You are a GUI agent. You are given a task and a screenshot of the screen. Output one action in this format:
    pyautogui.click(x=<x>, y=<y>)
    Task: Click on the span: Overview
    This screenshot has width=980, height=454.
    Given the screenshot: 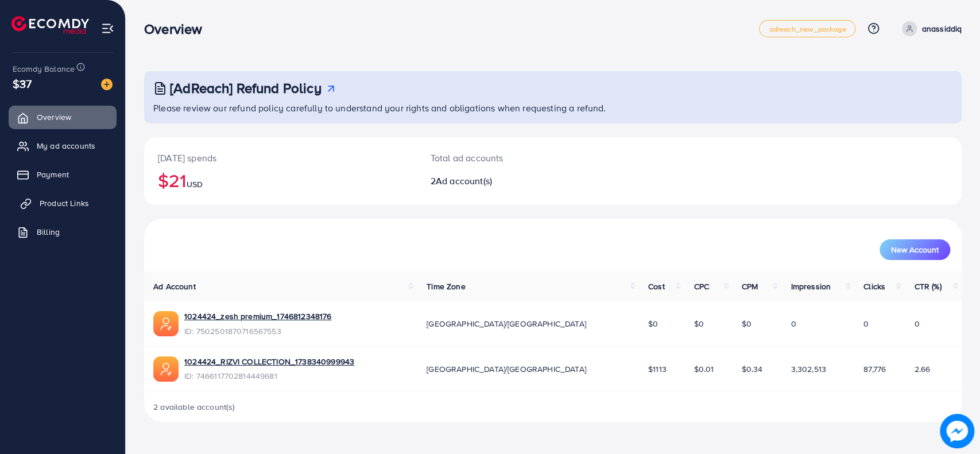 What is the action you would take?
    pyautogui.click(x=54, y=117)
    